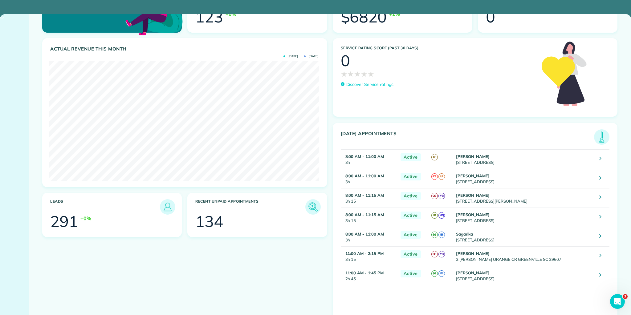  What do you see at coordinates (442, 177) in the screenshot?
I see `span: LP` at bounding box center [442, 177].